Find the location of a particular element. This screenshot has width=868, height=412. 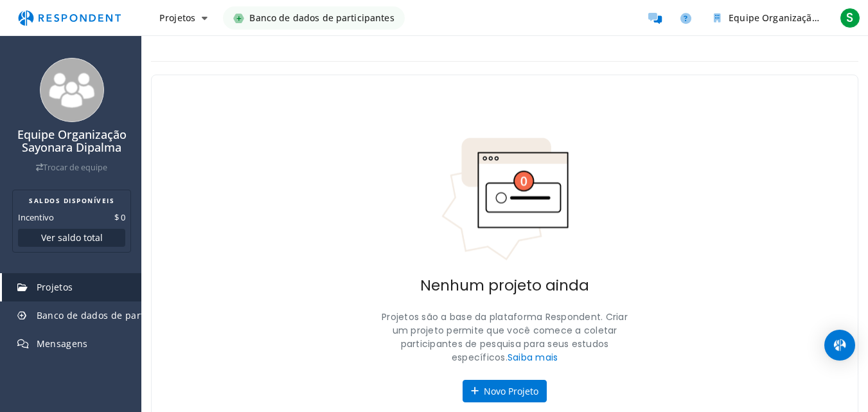

div: Abra o Intercom Messenger is located at coordinates (840, 345).